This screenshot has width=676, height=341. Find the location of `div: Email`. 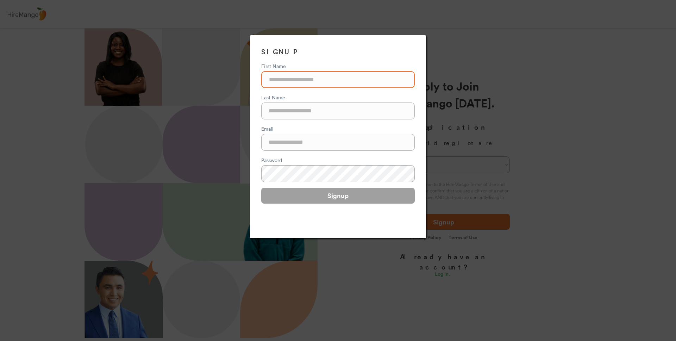

div: Email is located at coordinates (338, 128).